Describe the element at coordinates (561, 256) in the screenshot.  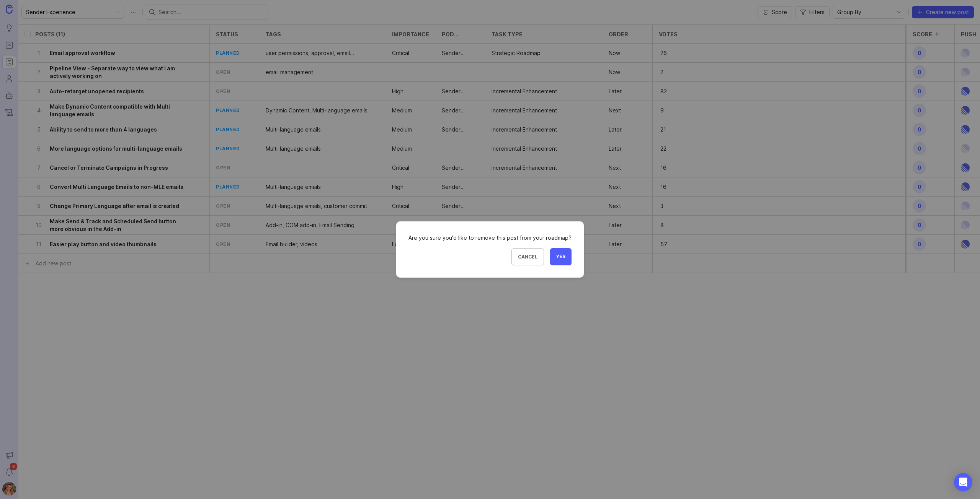
I see `button: Yes` at that location.